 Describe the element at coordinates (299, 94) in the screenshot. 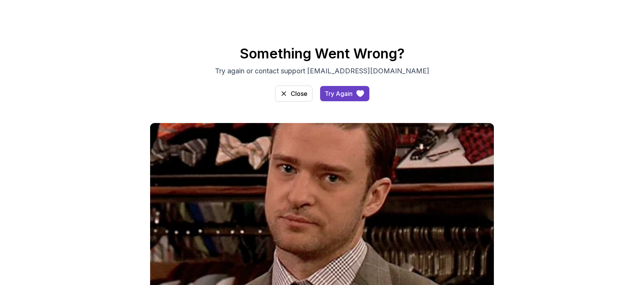

I see `div: Close` at that location.